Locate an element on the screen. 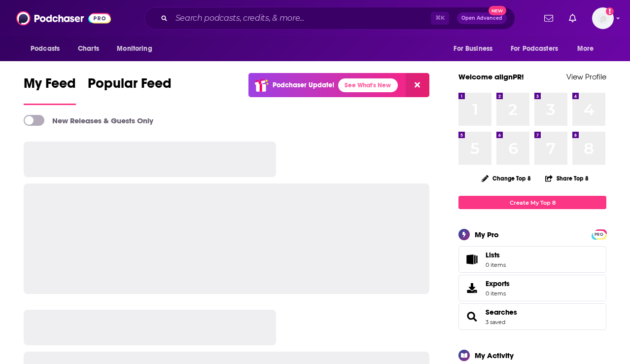 The height and width of the screenshot is (364, 630). span: For Business is located at coordinates (472, 49).